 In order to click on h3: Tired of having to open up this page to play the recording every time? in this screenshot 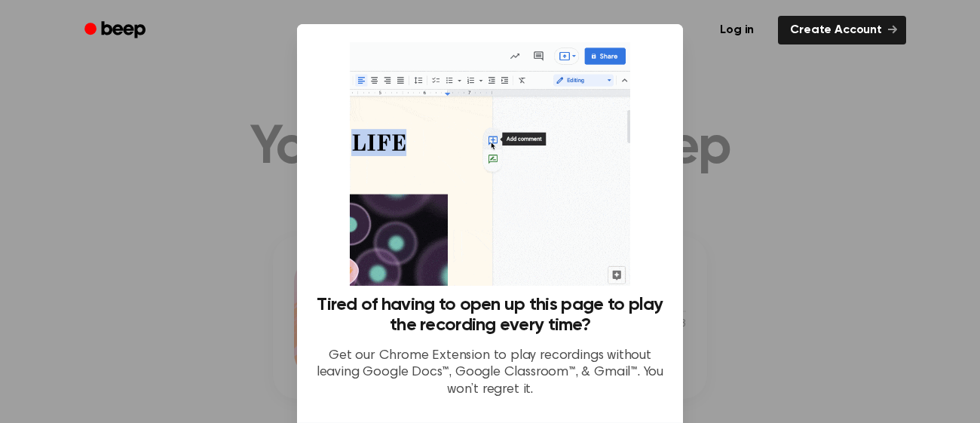, I will do `click(490, 315)`.